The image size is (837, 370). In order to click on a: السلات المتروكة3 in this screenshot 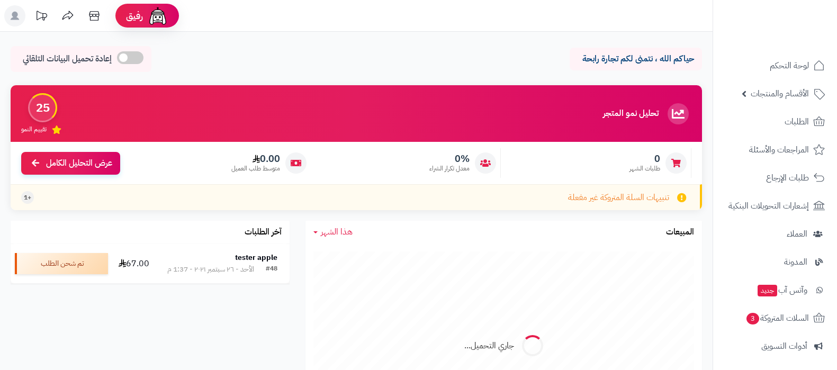, I will do `click(775, 318)`.